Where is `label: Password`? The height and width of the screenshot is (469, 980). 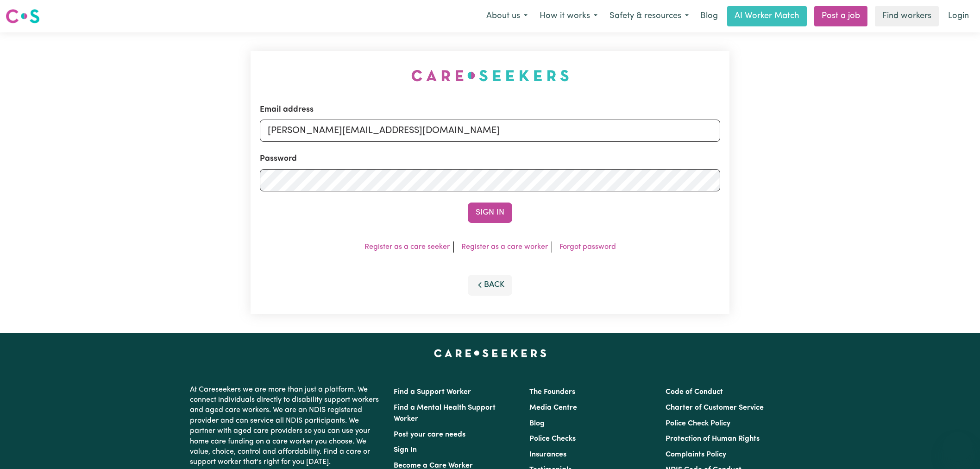 label: Password is located at coordinates (279, 159).